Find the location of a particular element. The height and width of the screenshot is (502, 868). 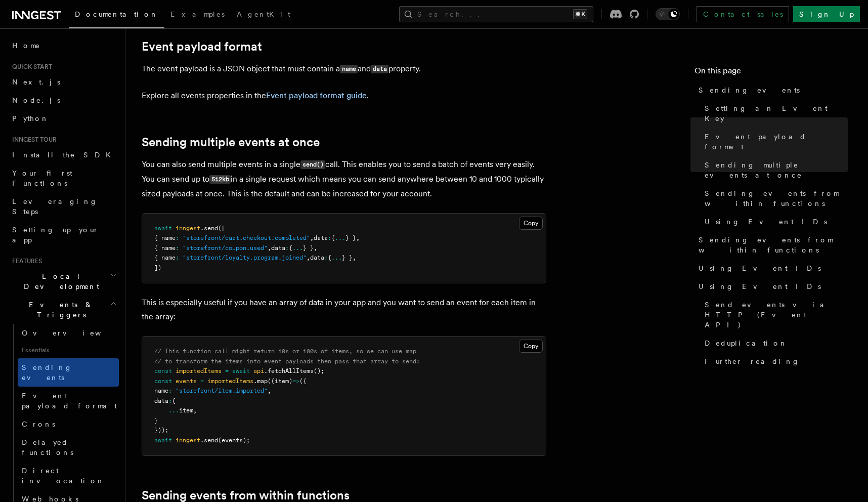

span: Events & Triggers is located at coordinates (59, 310).